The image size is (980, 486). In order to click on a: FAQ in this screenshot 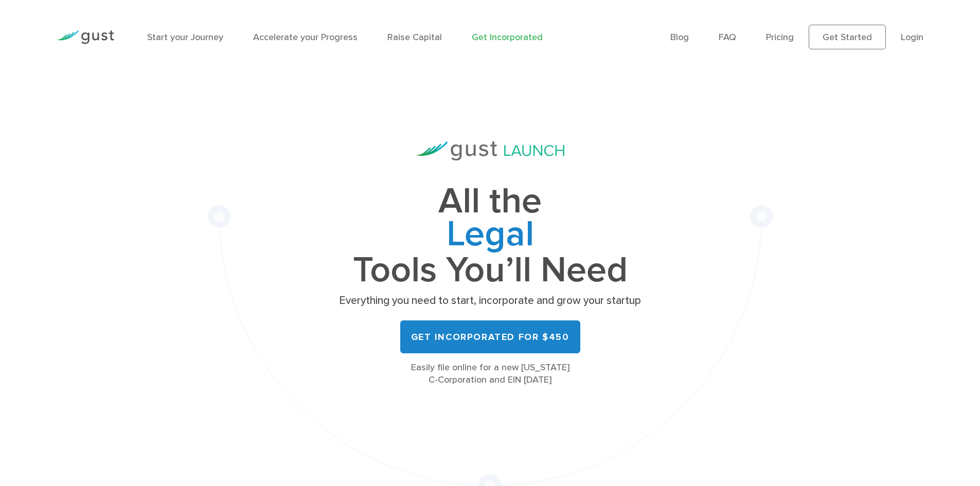, I will do `click(728, 37)`.